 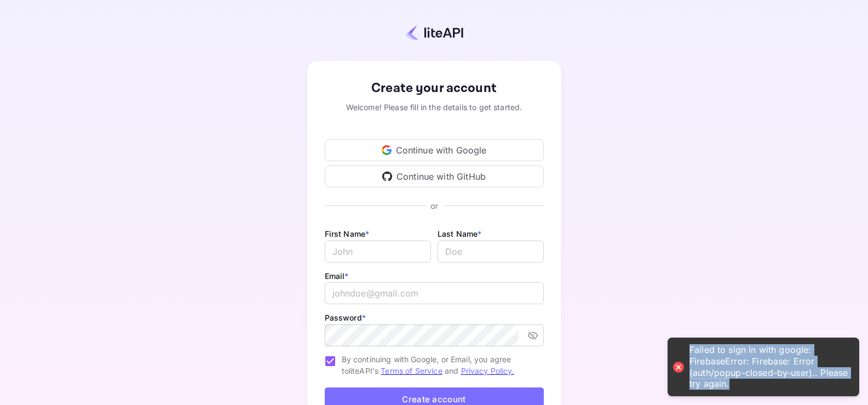 I want to click on a: Terms of Service, so click(x=411, y=370).